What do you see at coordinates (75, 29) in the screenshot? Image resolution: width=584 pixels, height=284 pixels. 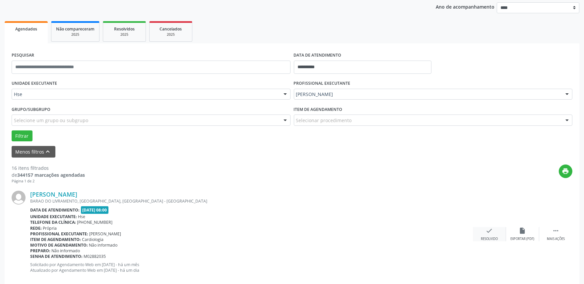 I see `span: Não compareceram` at bounding box center [75, 29].